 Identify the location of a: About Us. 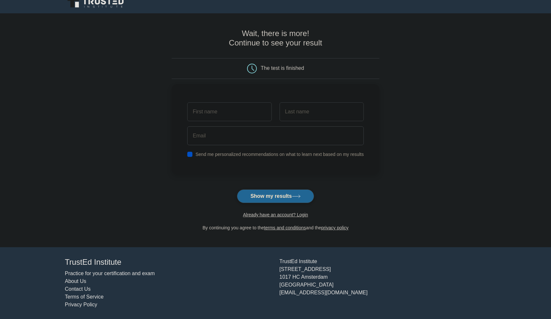
(76, 281).